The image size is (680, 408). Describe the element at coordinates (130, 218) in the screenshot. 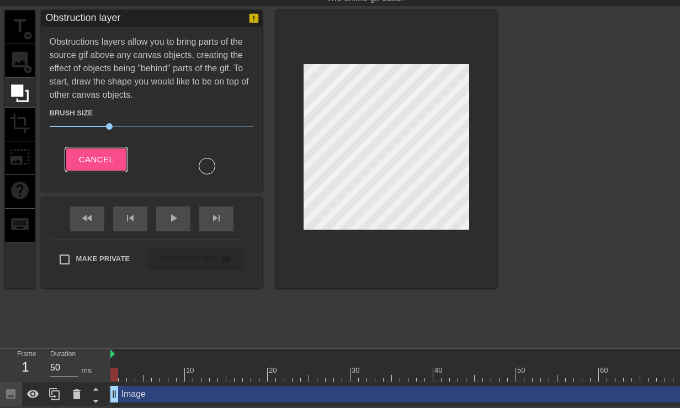

I see `span: skip_previous` at that location.